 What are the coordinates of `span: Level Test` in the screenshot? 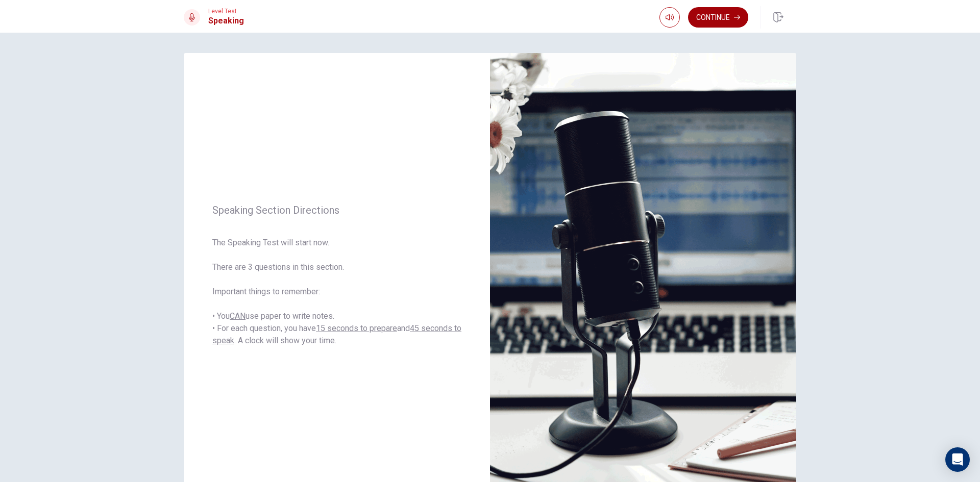 It's located at (226, 11).